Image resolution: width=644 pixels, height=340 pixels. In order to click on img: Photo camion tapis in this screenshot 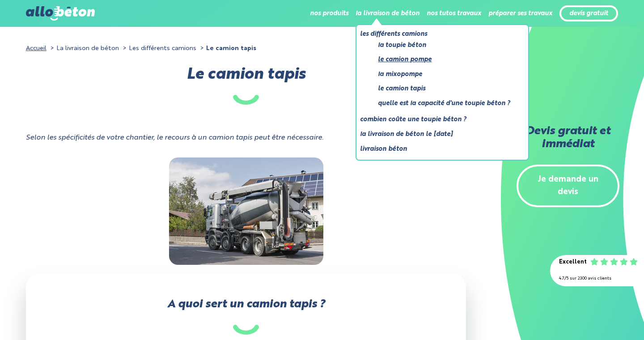, I will do `click(246, 211)`.